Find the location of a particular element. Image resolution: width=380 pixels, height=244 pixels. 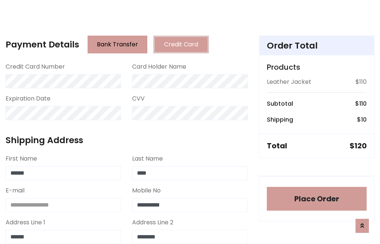

label: Credit Card Number is located at coordinates (35, 67).